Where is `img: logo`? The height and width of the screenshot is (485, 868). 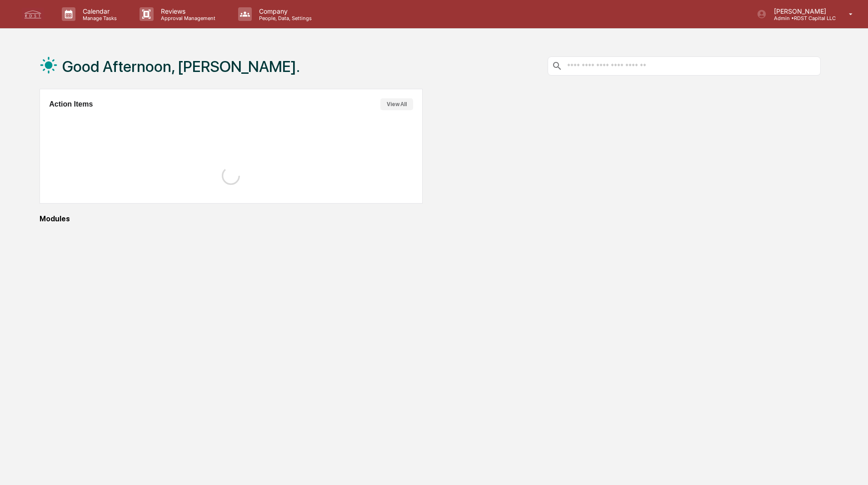 img: logo is located at coordinates (33, 14).